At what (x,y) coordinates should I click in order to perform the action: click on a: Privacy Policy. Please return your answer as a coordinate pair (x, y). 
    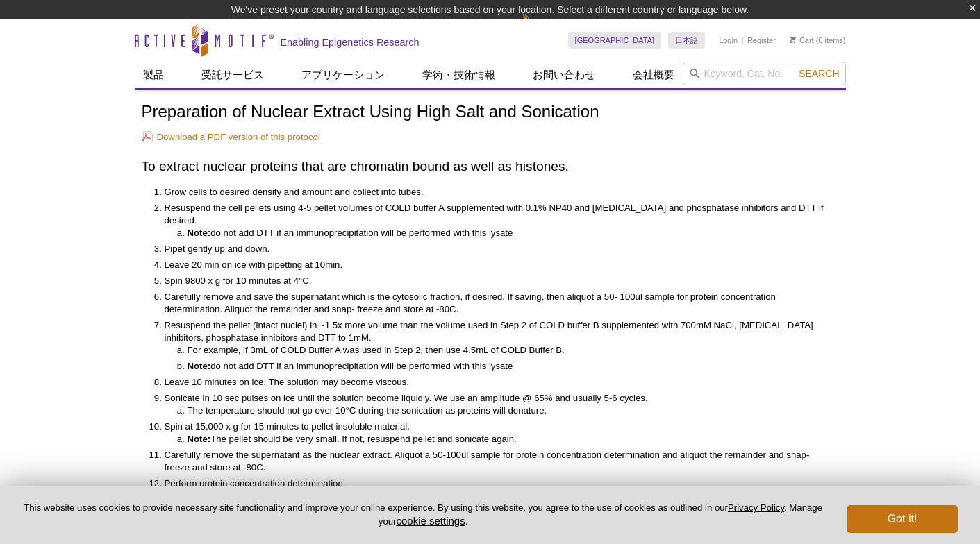
    Looking at the image, I should click on (756, 507).